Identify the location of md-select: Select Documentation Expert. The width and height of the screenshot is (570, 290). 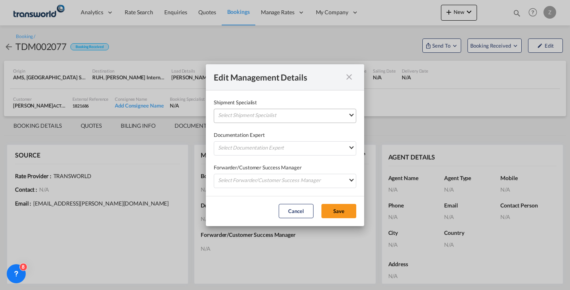
(285, 148).